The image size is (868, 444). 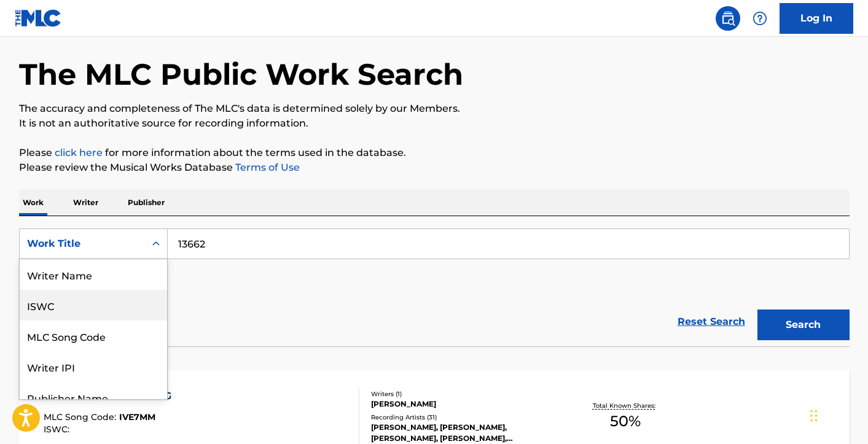 I want to click on p: Writer, so click(x=85, y=203).